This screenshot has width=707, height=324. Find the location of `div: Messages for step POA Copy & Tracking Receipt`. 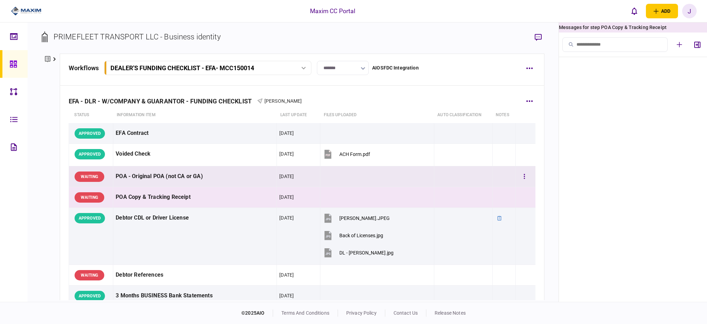

div: Messages for step POA Copy & Tracking Receipt is located at coordinates (633, 27).